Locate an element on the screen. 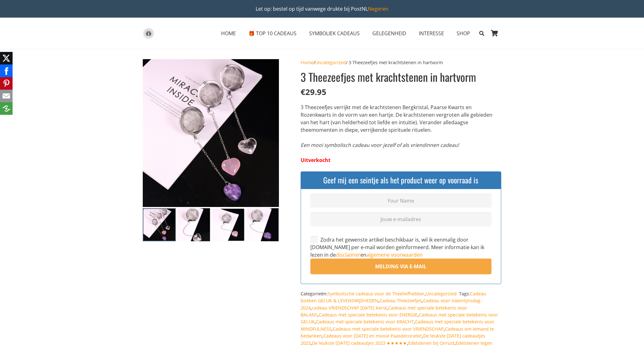 The image size is (644, 346). span: HOME is located at coordinates (228, 33).